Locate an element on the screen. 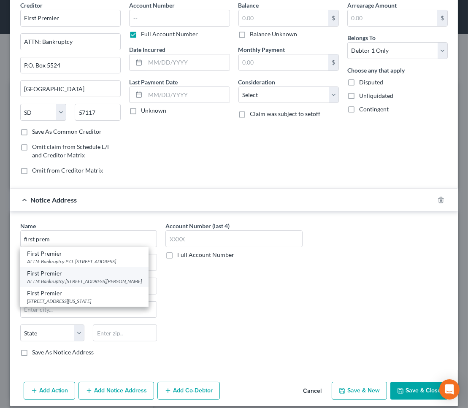  span: Creditor is located at coordinates (31, 5).